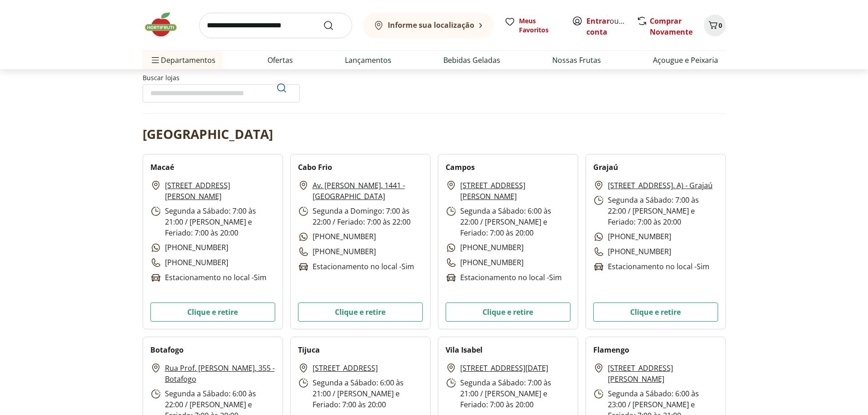  Describe the element at coordinates (167, 350) in the screenshot. I see `h2: Botafogo` at that location.